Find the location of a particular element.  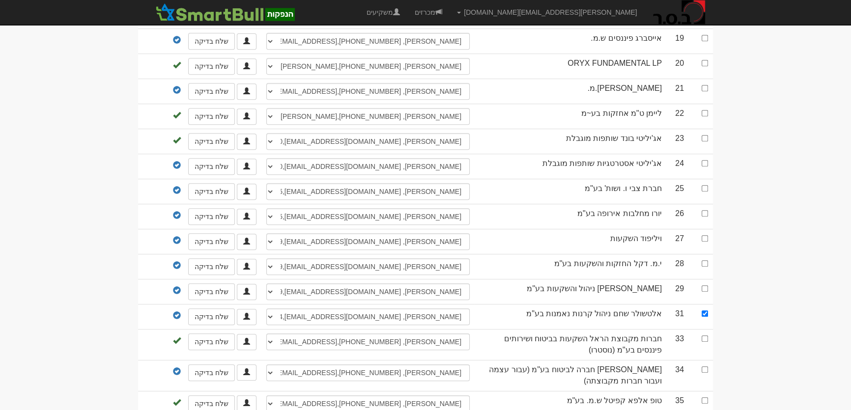

td: 19 is located at coordinates (678, 41).